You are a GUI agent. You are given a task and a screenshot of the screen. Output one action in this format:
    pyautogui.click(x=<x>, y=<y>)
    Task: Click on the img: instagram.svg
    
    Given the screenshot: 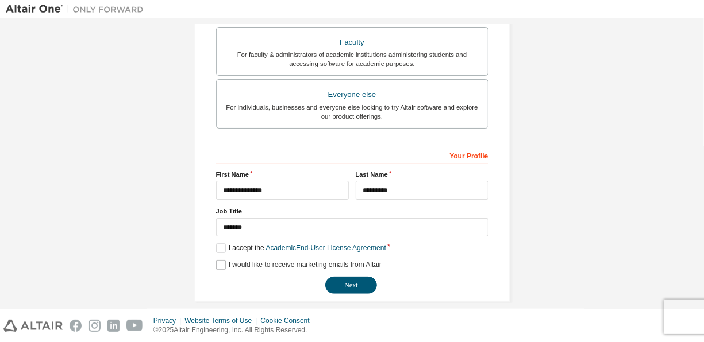 What is the action you would take?
    pyautogui.click(x=94, y=326)
    